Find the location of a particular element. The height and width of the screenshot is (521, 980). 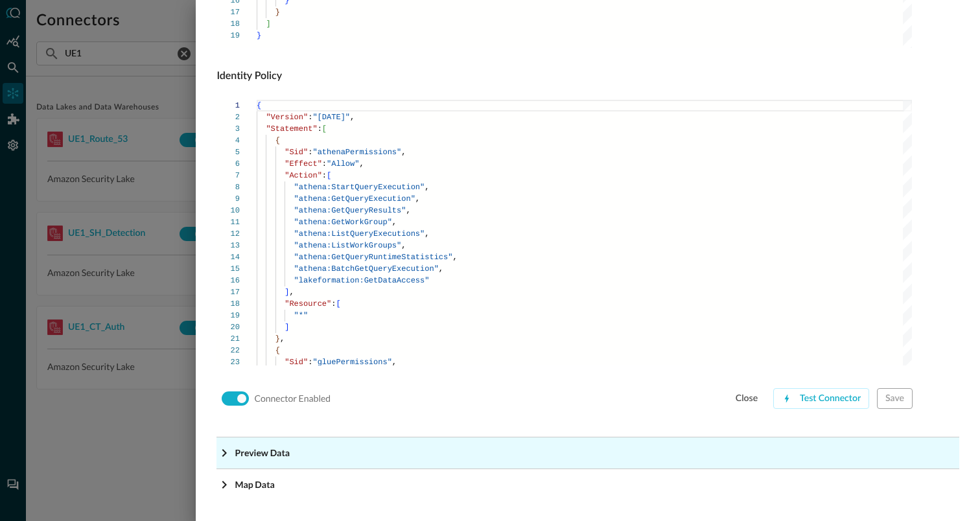

span: "athena:GetQueryResults" is located at coordinates (350, 210).